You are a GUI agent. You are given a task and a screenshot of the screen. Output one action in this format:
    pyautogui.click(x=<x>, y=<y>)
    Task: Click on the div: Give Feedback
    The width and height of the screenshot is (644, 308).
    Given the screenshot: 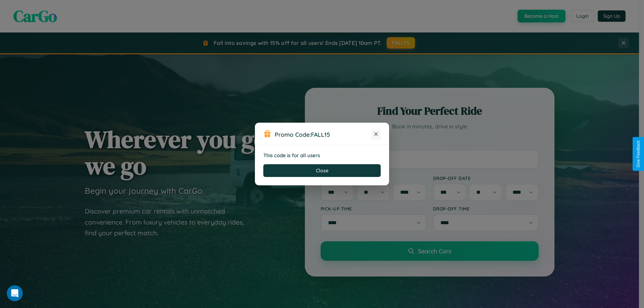 What is the action you would take?
    pyautogui.click(x=638, y=154)
    